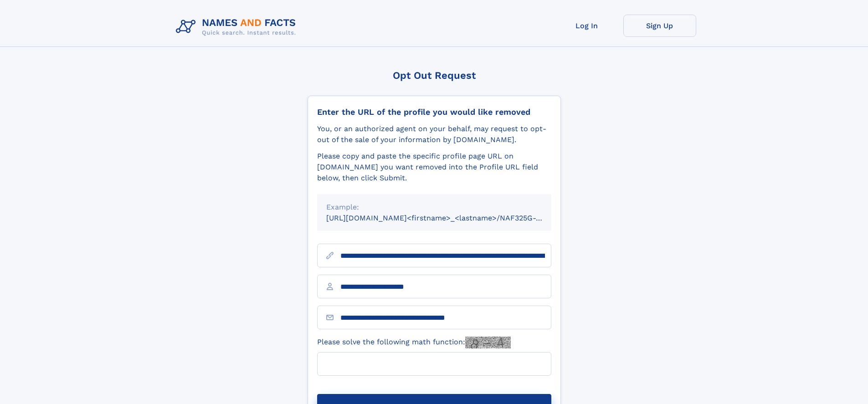 The image size is (868, 404). I want to click on div: You, or an authorized agent on your behalf, may request to opt-out of the sale of your informatio..., so click(434, 134).